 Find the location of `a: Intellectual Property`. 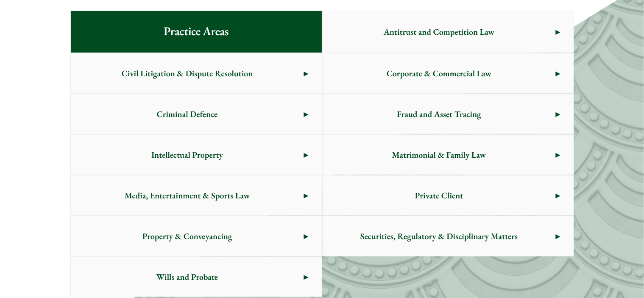

a: Intellectual Property is located at coordinates (196, 155).